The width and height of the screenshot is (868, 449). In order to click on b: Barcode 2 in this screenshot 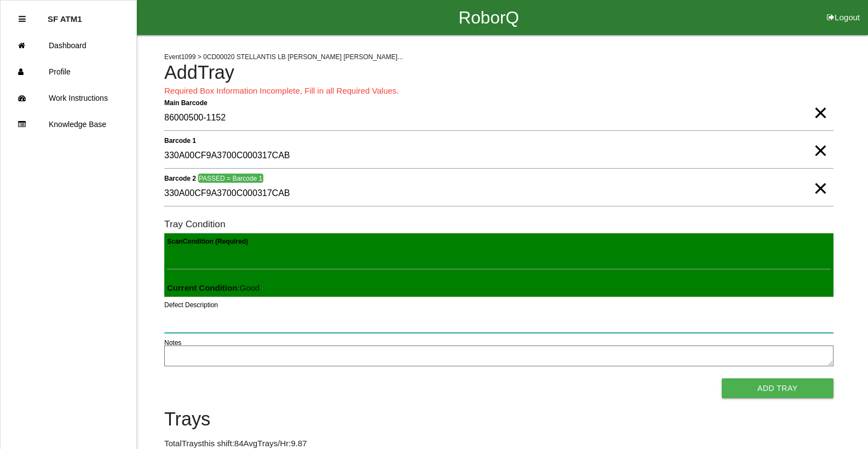, I will do `click(180, 178)`.